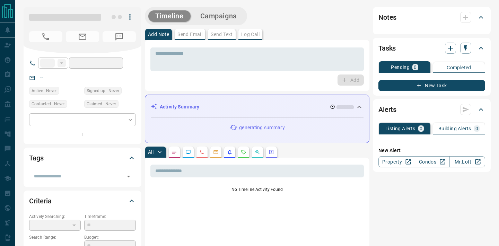 Image resolution: width=499 pixels, height=246 pixels. I want to click on span: Signed up - Never, so click(103, 91).